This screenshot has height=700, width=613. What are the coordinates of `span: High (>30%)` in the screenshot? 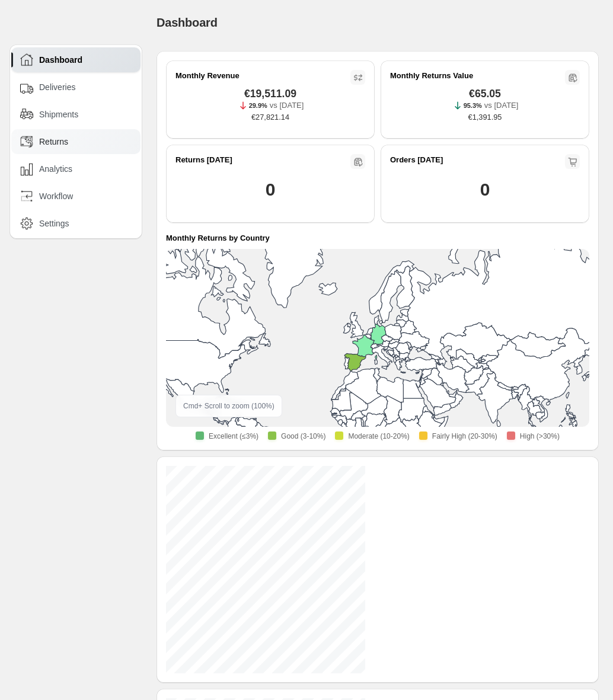 It's located at (540, 436).